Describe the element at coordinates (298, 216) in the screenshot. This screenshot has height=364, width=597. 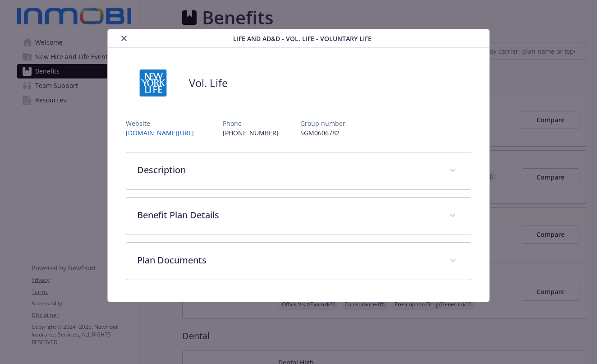
I see `div: Benefit Plan Details` at that location.